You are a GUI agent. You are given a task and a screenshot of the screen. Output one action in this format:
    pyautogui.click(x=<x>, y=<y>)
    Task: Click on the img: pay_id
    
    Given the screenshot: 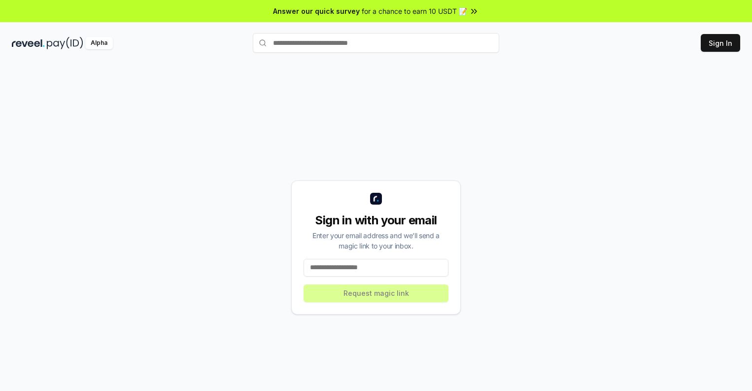 What is the action you would take?
    pyautogui.click(x=65, y=43)
    